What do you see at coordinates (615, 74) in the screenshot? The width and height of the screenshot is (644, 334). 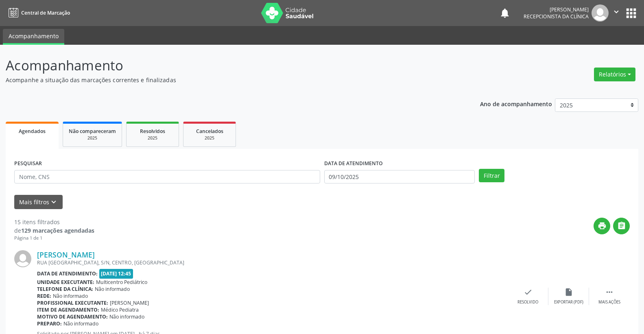 I see `button: Relatórios` at bounding box center [615, 74].